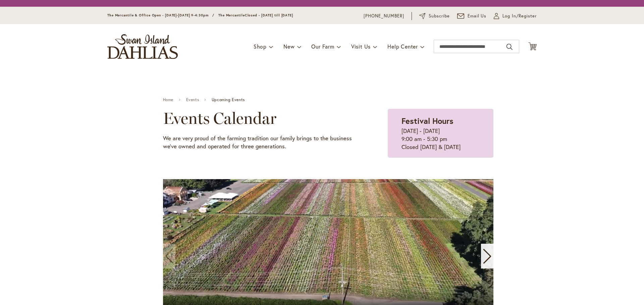 This screenshot has width=644, height=305. What do you see at coordinates (434, 16) in the screenshot?
I see `a: Subscribe` at bounding box center [434, 16].